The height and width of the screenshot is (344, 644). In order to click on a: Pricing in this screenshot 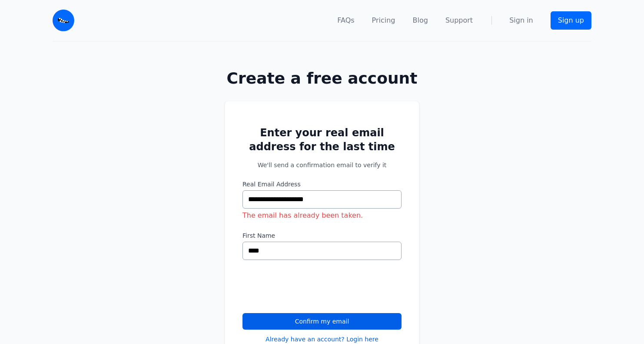, I will do `click(384, 20)`.